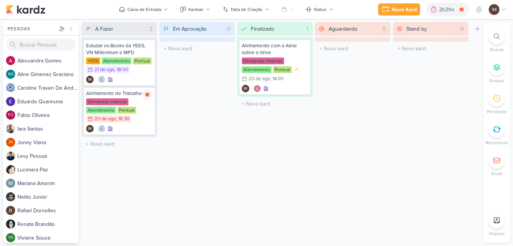  What do you see at coordinates (48, 129) in the screenshot?
I see `div: I a r a S a n t o s` at bounding box center [48, 129].